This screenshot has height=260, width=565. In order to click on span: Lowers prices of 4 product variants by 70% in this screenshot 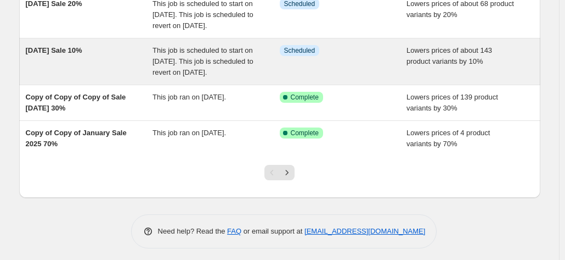, I will do `click(448, 138)`.